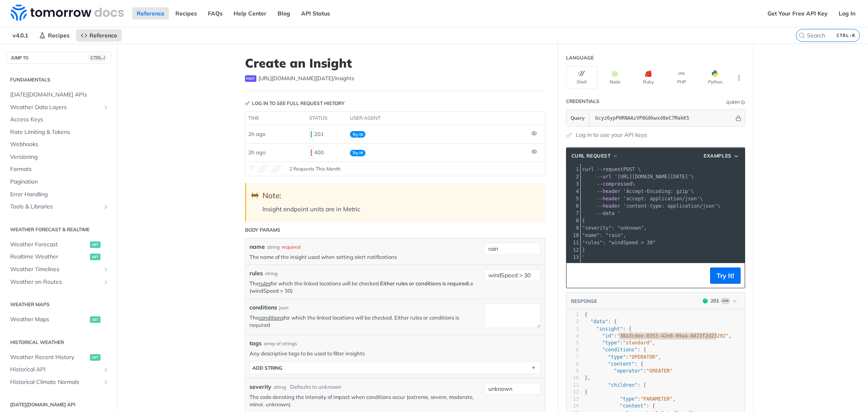 The width and height of the screenshot is (868, 412). What do you see at coordinates (55, 369) in the screenshot?
I see `span: Historical API` at bounding box center [55, 369].